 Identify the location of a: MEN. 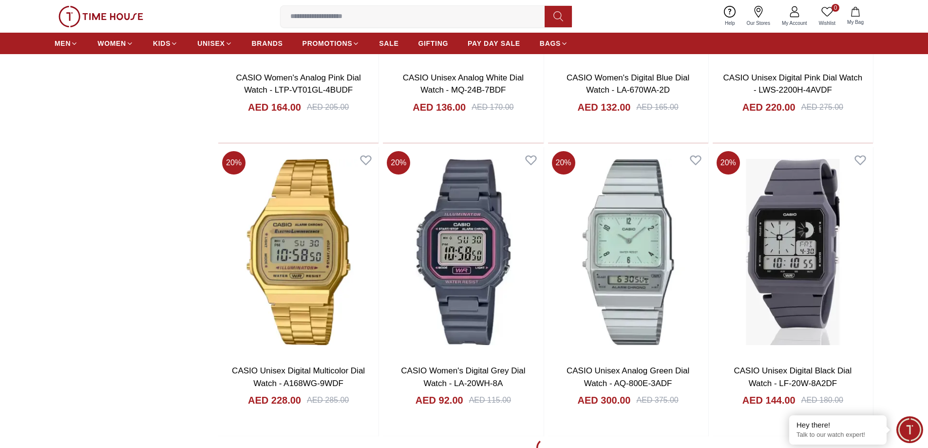
(66, 43).